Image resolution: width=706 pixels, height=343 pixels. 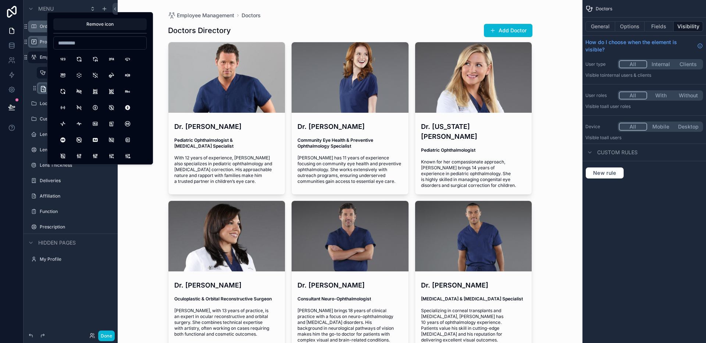 What do you see at coordinates (613, 138) in the screenshot?
I see `span: all users` at bounding box center [613, 138].